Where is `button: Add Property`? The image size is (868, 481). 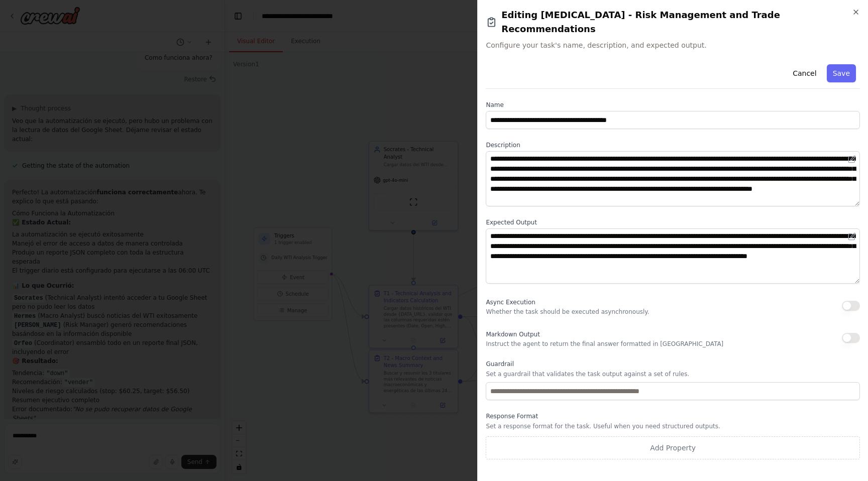 button: Add Property is located at coordinates (673, 448).